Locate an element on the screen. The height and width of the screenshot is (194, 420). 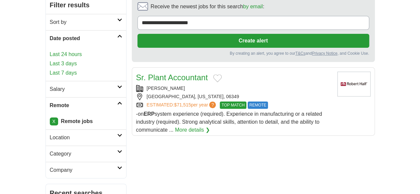
a: Location is located at coordinates (86, 137).